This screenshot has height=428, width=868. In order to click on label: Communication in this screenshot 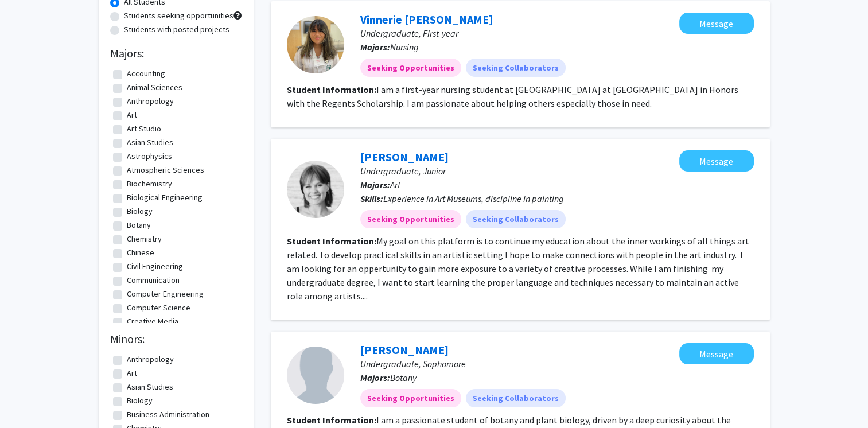, I will do `click(153, 280)`.